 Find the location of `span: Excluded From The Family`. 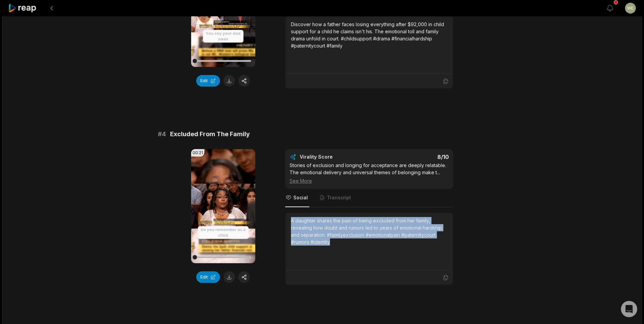

span: Excluded From The Family is located at coordinates (210, 134).